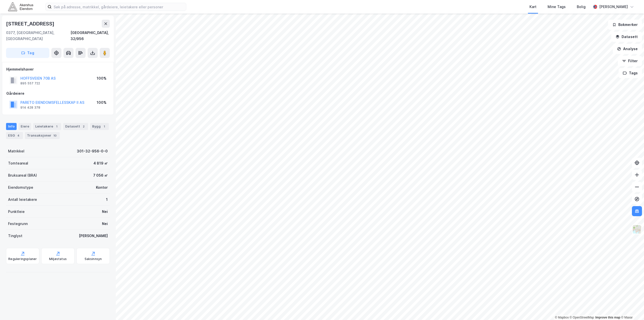 The height and width of the screenshot is (320, 644). What do you see at coordinates (23, 199) in the screenshot?
I see `div: Antall leietakere` at bounding box center [23, 199].